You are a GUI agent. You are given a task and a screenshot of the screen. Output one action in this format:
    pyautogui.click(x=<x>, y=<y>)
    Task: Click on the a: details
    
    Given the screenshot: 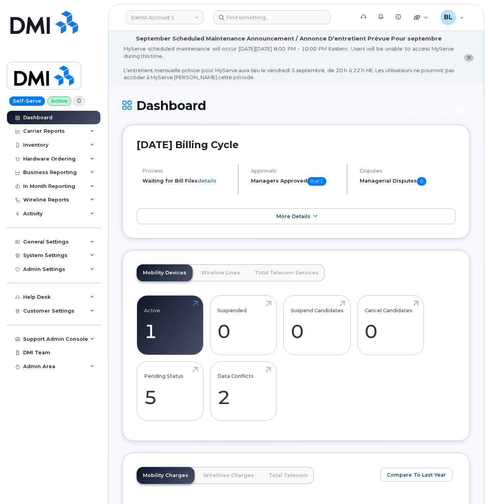 What is the action you would take?
    pyautogui.click(x=207, y=181)
    